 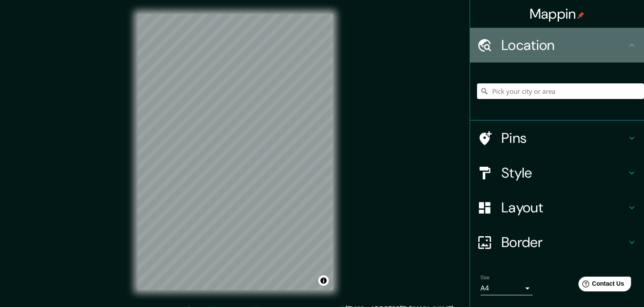 I want to click on h4: Style, so click(x=564, y=173).